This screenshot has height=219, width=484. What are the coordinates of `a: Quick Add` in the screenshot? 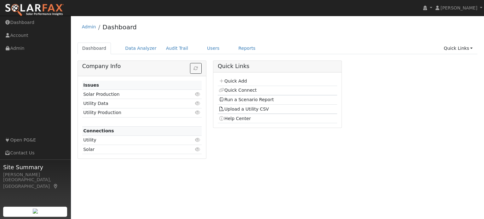 It's located at (232, 81).